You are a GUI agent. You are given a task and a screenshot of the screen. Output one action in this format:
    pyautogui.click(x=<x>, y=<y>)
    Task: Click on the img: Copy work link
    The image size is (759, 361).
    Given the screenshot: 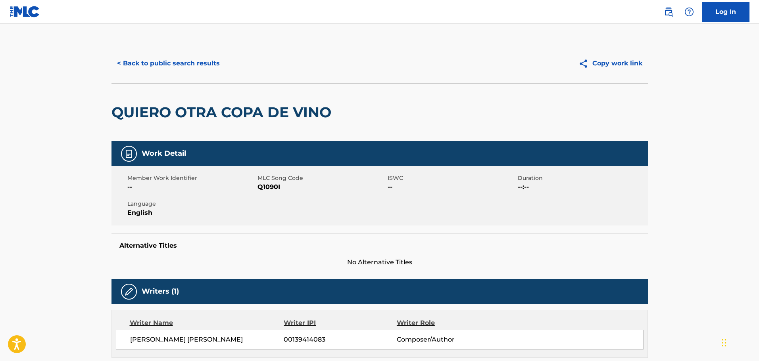 What is the action you would take?
    pyautogui.click(x=585, y=63)
    